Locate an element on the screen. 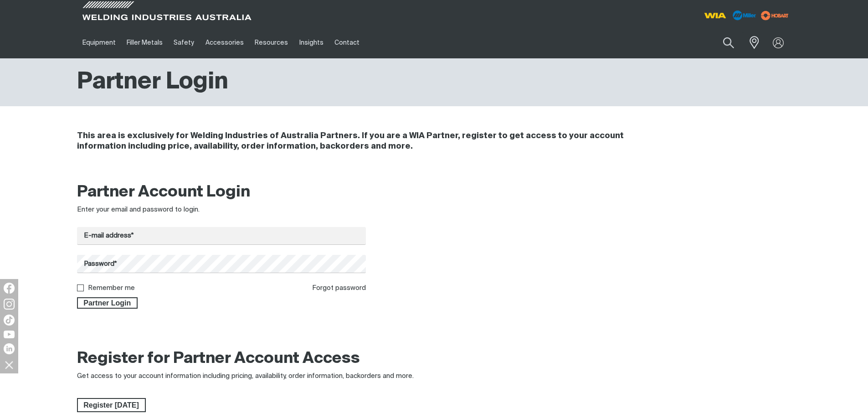 The height and width of the screenshot is (419, 868). h2: Partner Account Login is located at coordinates (221, 193).